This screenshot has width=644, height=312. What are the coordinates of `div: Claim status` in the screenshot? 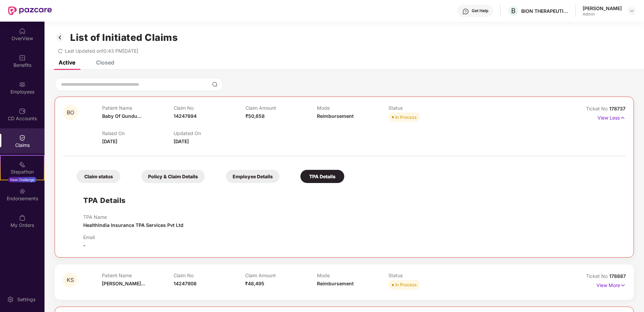 It's located at (99, 176).